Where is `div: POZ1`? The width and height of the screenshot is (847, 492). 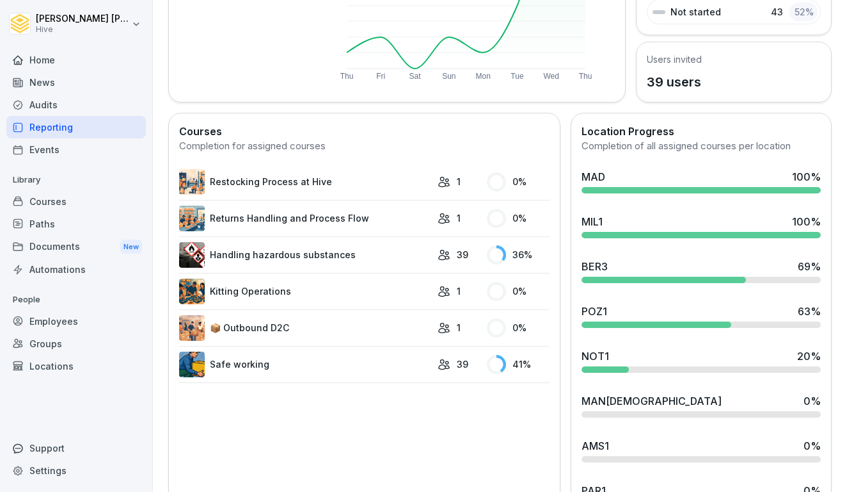
div: POZ1 is located at coordinates (595, 311).